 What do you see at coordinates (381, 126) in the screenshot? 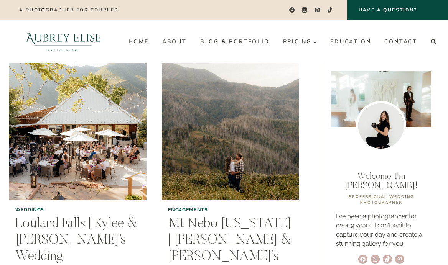
I see `img: Utah wedding photographer Aubrey Williams` at bounding box center [381, 126].